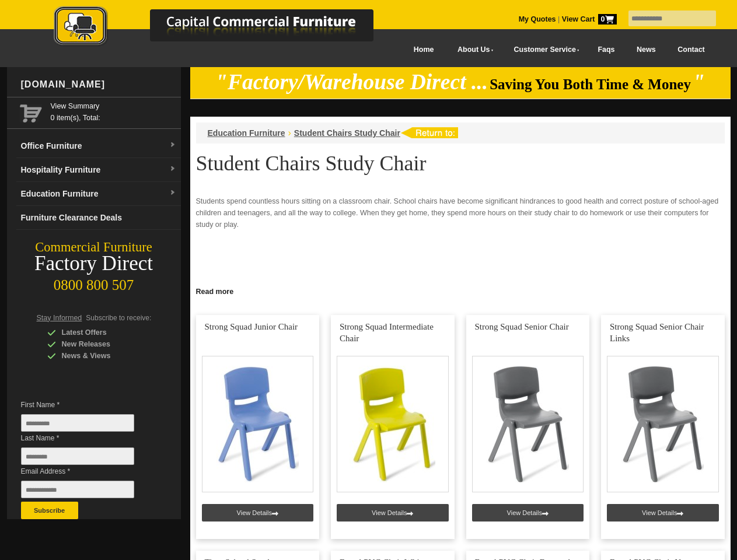  Describe the element at coordinates (86, 438) in the screenshot. I see `span: Last Name *` at that location.